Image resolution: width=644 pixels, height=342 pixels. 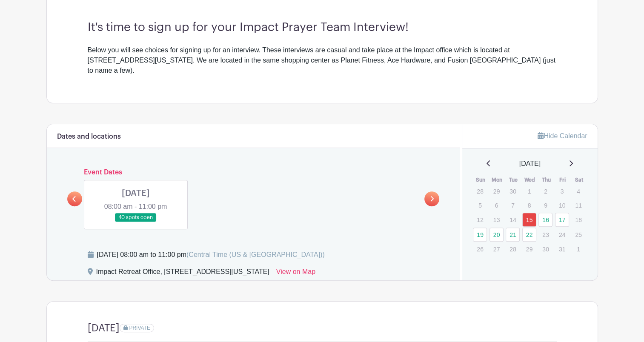 I want to click on p: 24, so click(x=562, y=234).